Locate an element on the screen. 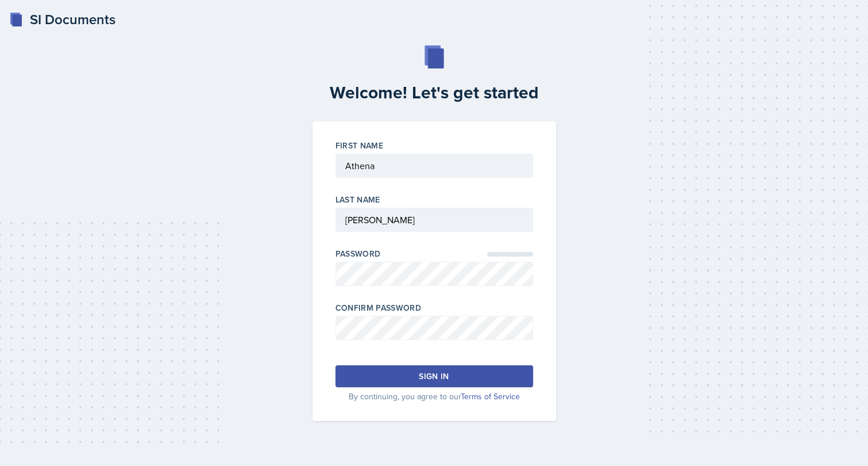  a: SI Documents is located at coordinates (62, 20).